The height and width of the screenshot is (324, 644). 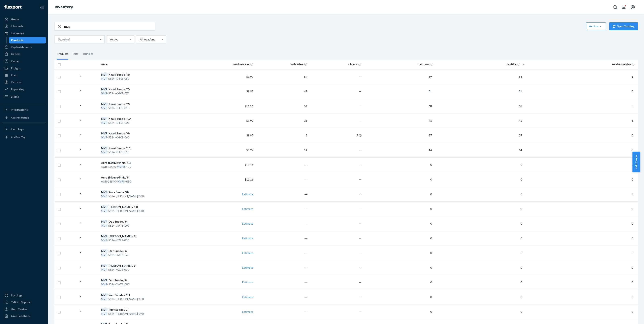 What do you see at coordinates (282, 120) in the screenshot?
I see `td: 31` at bounding box center [282, 120].